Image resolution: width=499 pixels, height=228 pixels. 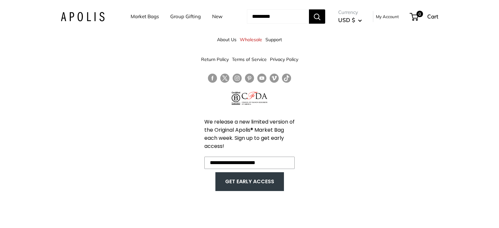 I want to click on a: Follow us on Twitter, so click(x=225, y=80).